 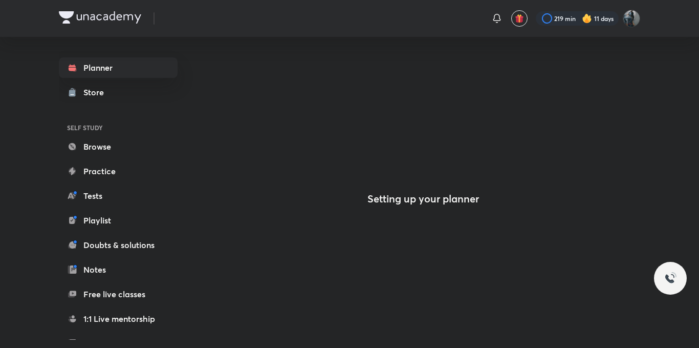 What do you see at coordinates (520, 18) in the screenshot?
I see `img: avatar` at bounding box center [520, 18].